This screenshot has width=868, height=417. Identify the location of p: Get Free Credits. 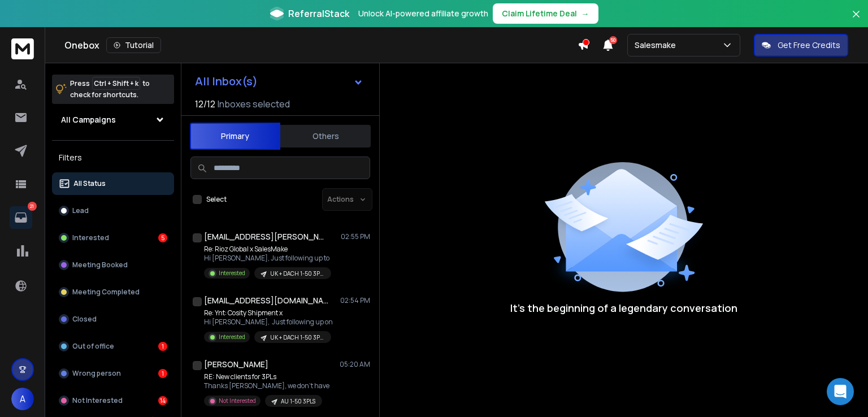
(808, 45).